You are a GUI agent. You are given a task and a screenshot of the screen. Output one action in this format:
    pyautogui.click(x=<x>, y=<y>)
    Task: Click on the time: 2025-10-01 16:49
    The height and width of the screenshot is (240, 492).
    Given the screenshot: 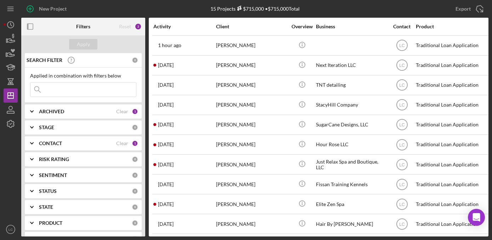 What is the action you would take?
    pyautogui.click(x=166, y=85)
    